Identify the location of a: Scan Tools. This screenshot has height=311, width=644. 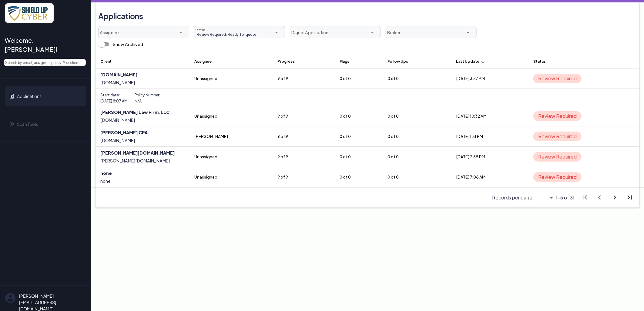
(46, 124).